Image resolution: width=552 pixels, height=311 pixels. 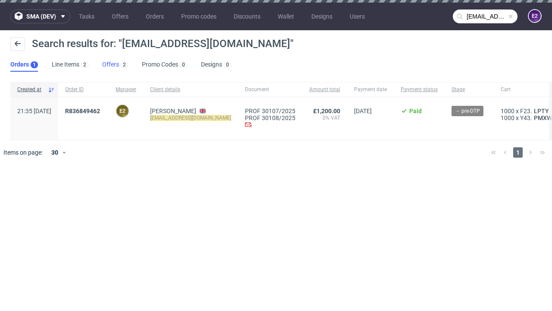 What do you see at coordinates (23, 152) in the screenshot?
I see `span: Items on page:` at bounding box center [23, 152].